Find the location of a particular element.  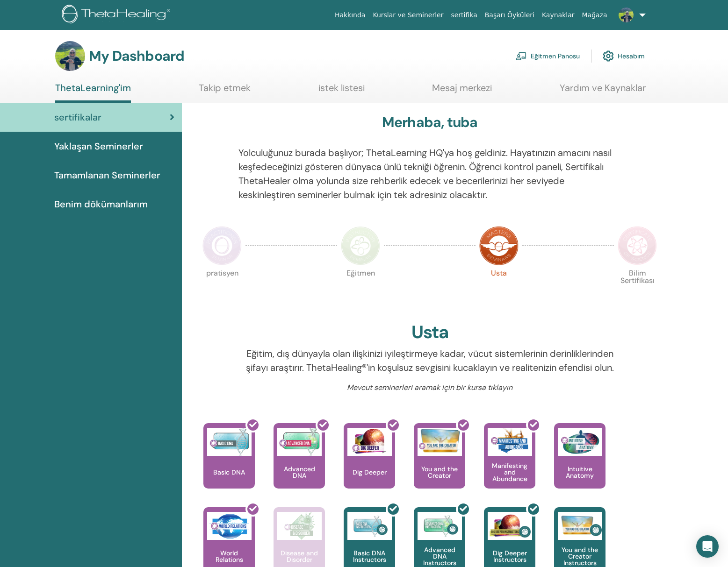

div: Open Intercom Messenger is located at coordinates (707, 547).